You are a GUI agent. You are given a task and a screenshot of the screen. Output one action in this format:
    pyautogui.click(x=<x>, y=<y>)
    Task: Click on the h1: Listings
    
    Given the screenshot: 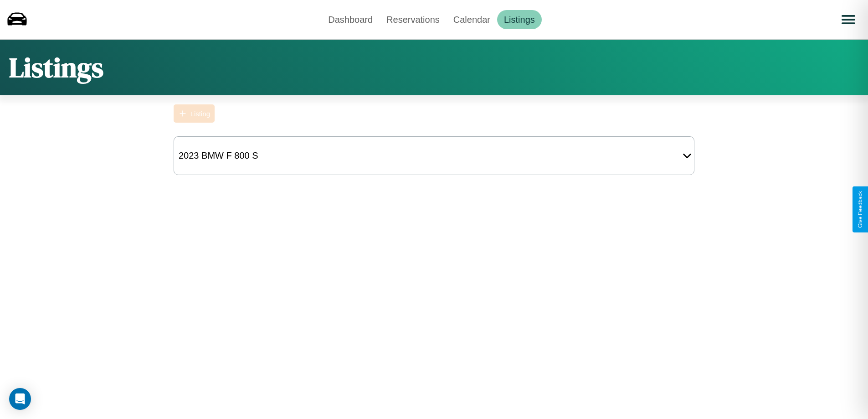 What is the action you would take?
    pyautogui.click(x=56, y=67)
    